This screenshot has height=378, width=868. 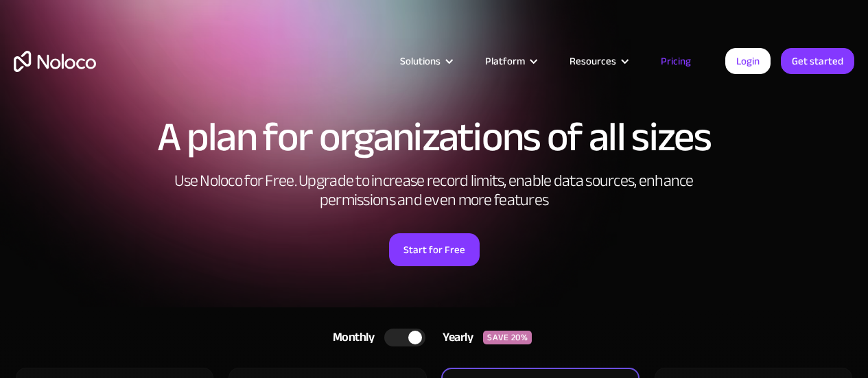 What do you see at coordinates (676, 61) in the screenshot?
I see `a: Pricing` at bounding box center [676, 61].